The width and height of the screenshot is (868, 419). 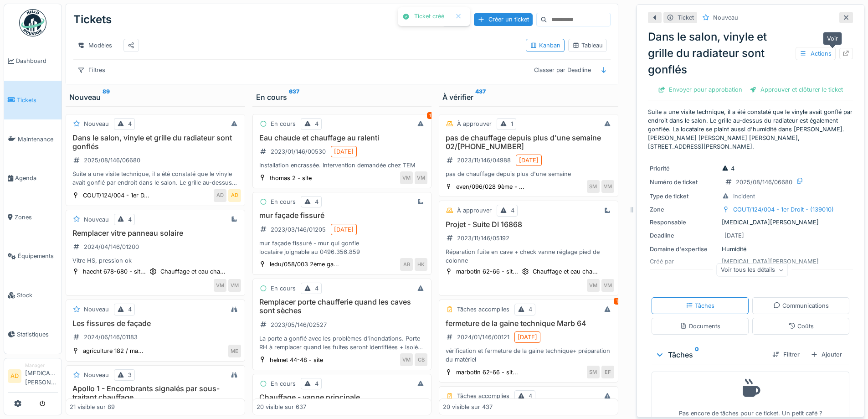 I want to click on div: ledu/058/003 2ème ga..., so click(x=305, y=264).